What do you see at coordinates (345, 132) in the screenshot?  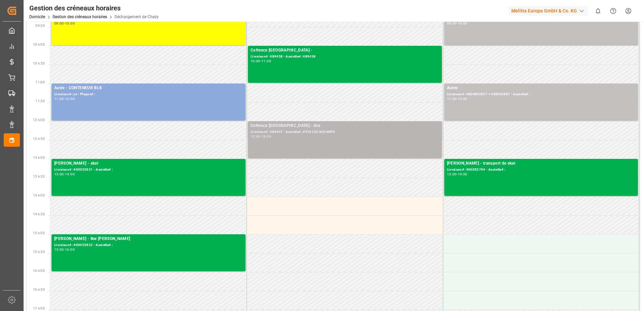 I see `div: Livraison# :489447 - Assiette# :ST2613U/KOL4NP3` at bounding box center [345, 132].